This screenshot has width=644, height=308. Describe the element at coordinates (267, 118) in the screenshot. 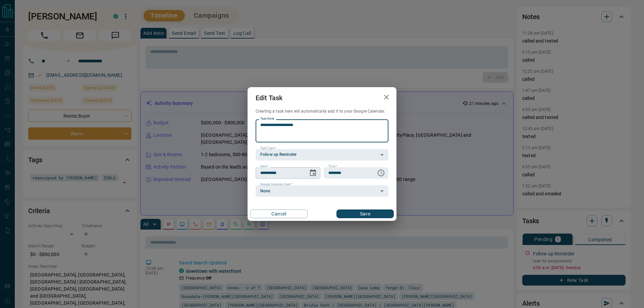

I see `label: Task Note` at that location.